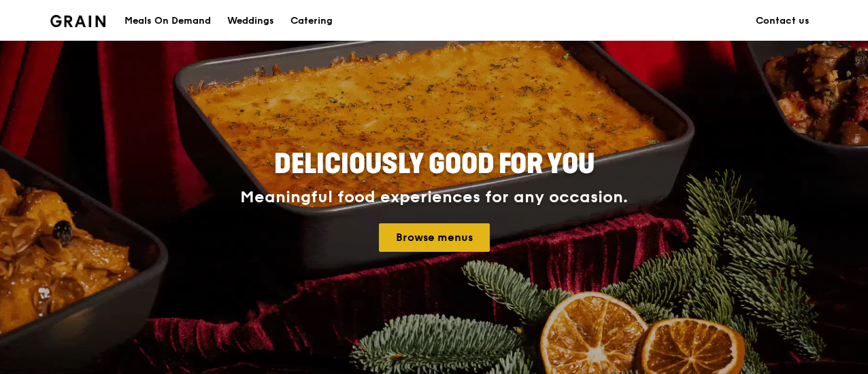 Image resolution: width=868 pixels, height=374 pixels. I want to click on a: Browse menus, so click(434, 237).